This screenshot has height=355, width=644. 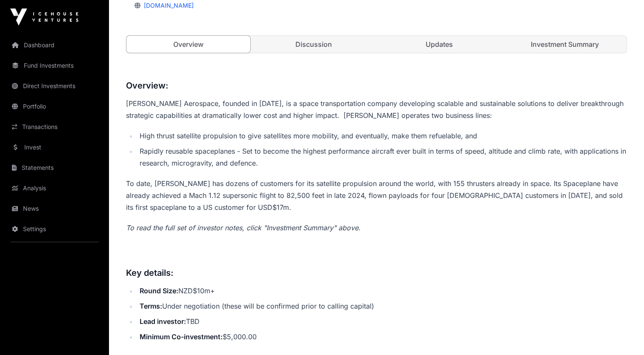 I want to click on li: Rapidly reusable spaceplanes - Set to become the highest performance aircraft ever built in terms..., so click(x=382, y=157).